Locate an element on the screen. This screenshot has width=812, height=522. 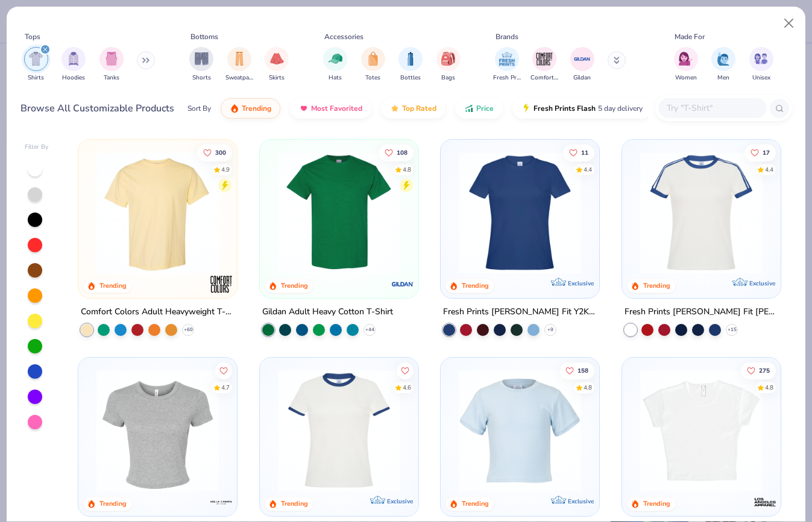
button: Fresh Prints Flash5 day delivery is located at coordinates (582, 108).